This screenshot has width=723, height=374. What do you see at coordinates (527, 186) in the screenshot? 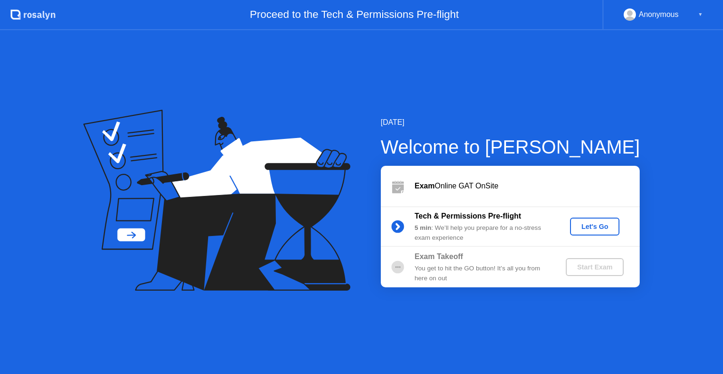
I see `div: Online GAT OnSite` at bounding box center [527, 186].